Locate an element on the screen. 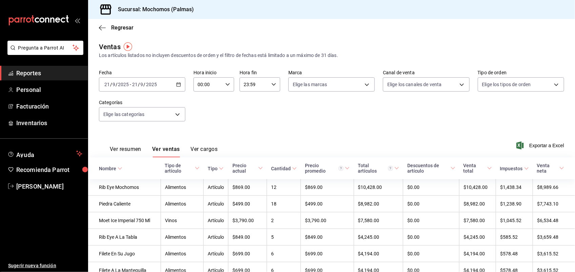  span: Impuestos is located at coordinates (514, 168).